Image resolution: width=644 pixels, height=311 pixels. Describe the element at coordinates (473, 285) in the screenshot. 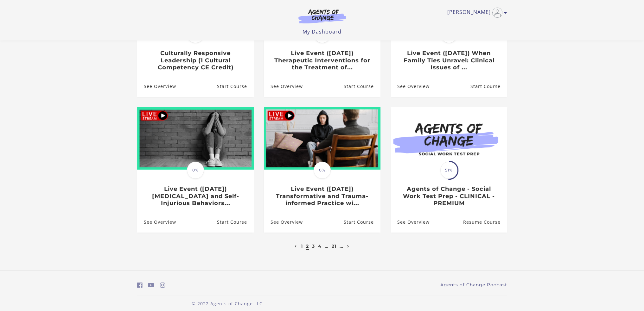

I see `a: Agents of Change Podcast` at that location.